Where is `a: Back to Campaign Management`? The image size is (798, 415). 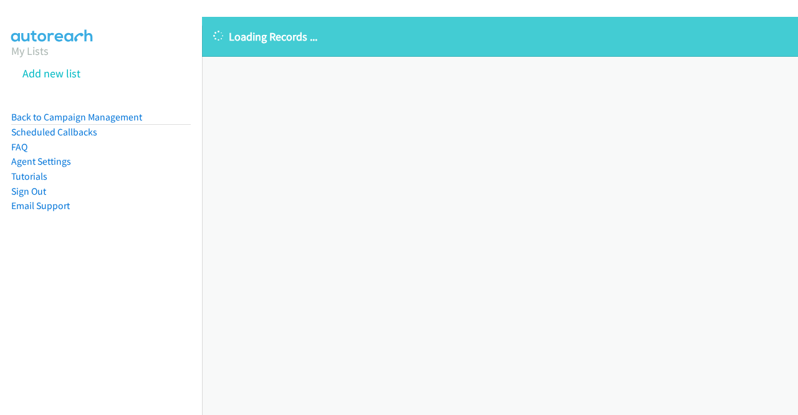 a: Back to Campaign Management is located at coordinates (77, 117).